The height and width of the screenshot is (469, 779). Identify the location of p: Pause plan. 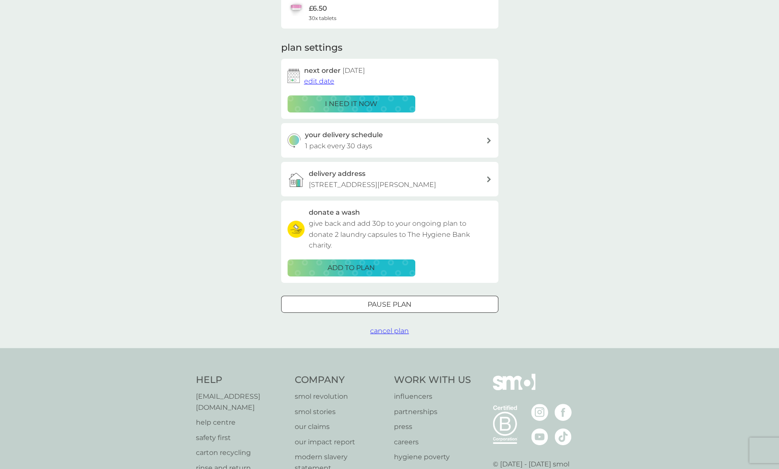
(389, 304).